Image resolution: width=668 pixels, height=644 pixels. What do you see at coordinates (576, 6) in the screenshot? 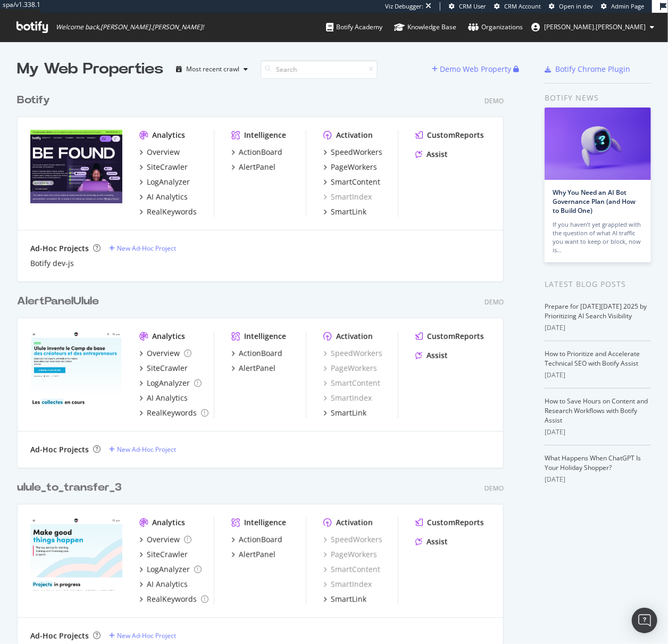
I see `span: Open in dev` at bounding box center [576, 6].